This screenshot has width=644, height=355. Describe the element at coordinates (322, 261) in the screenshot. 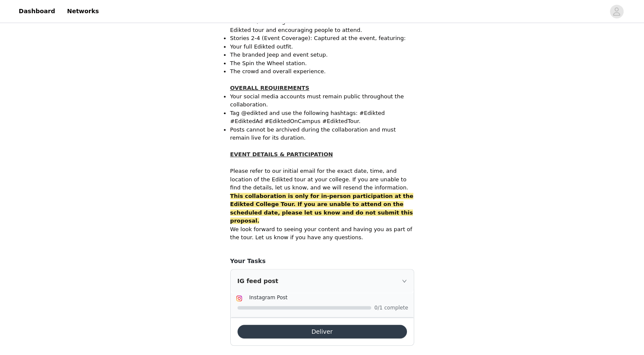

I see `h4: Your Tasks` at that location.